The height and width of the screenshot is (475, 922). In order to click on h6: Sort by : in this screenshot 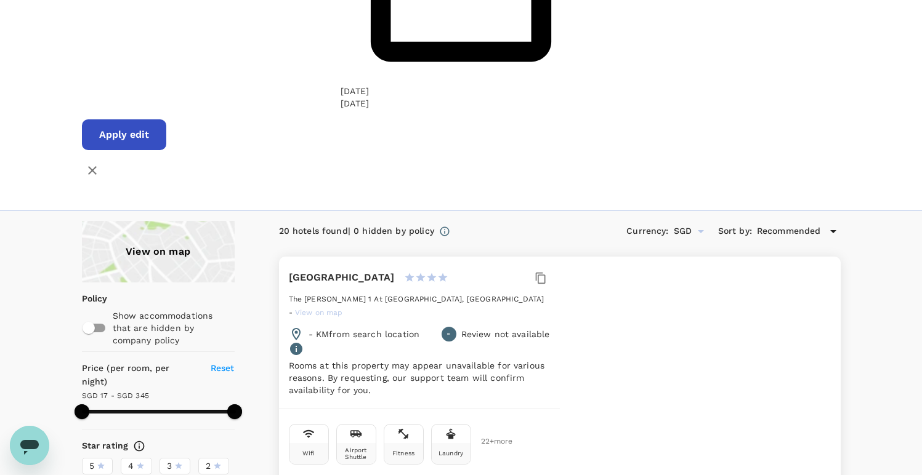, I will do `click(734, 231)`.